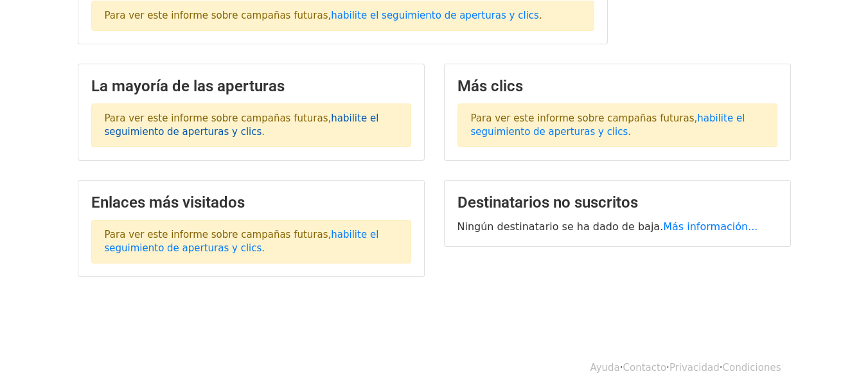  I want to click on font: Condiciones, so click(751, 367).